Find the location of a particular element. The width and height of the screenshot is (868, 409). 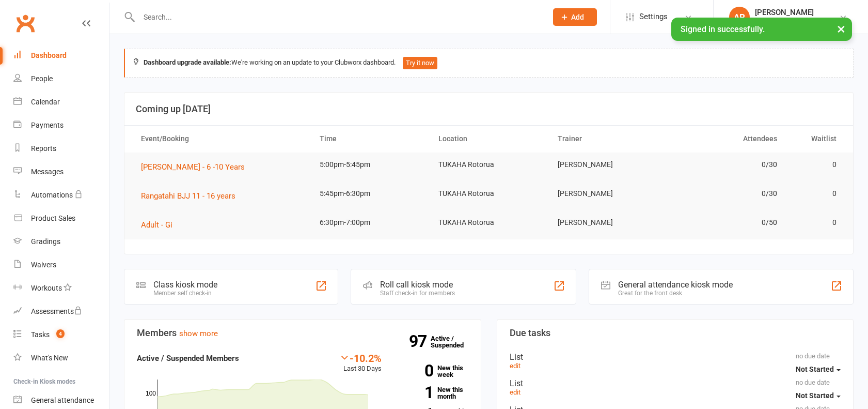

td: 0/50 is located at coordinates (727, 222).